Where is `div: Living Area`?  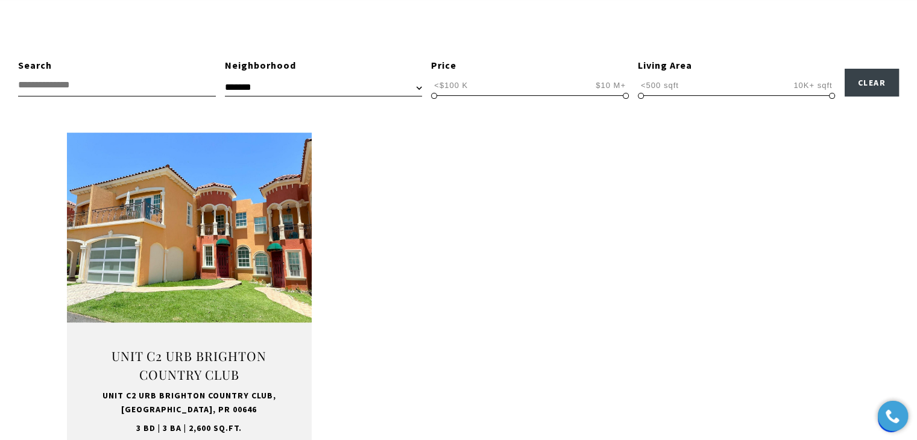 div: Living Area is located at coordinates (737, 66).